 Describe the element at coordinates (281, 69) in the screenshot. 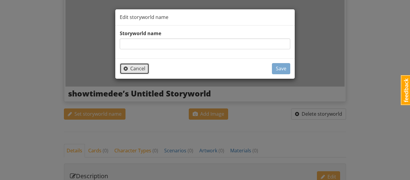

I see `button: Save` at that location.